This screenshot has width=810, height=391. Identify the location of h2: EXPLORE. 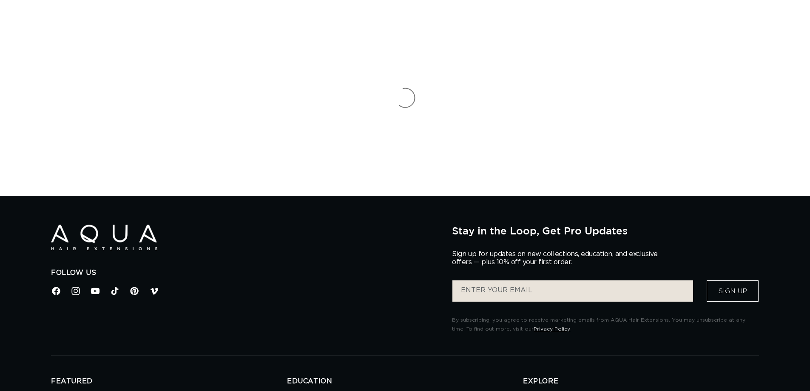
(641, 381).